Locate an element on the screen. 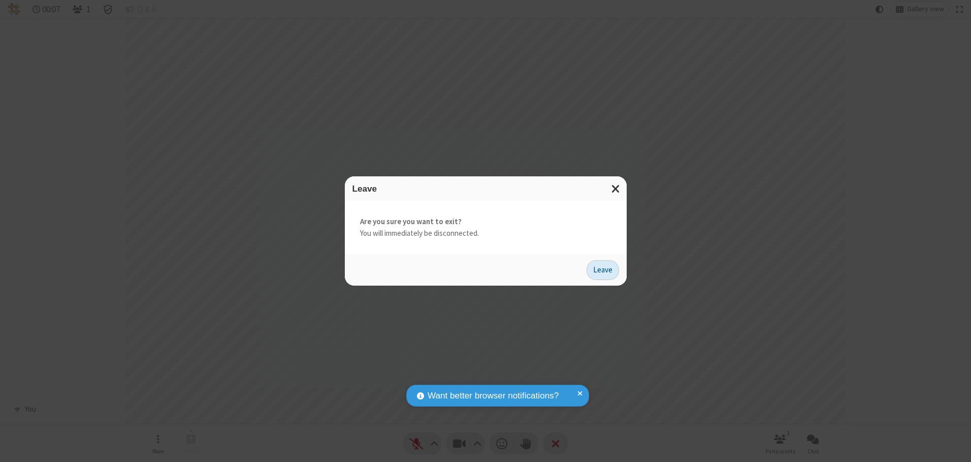 The width and height of the screenshot is (971, 462). button: Close modal is located at coordinates (616, 188).